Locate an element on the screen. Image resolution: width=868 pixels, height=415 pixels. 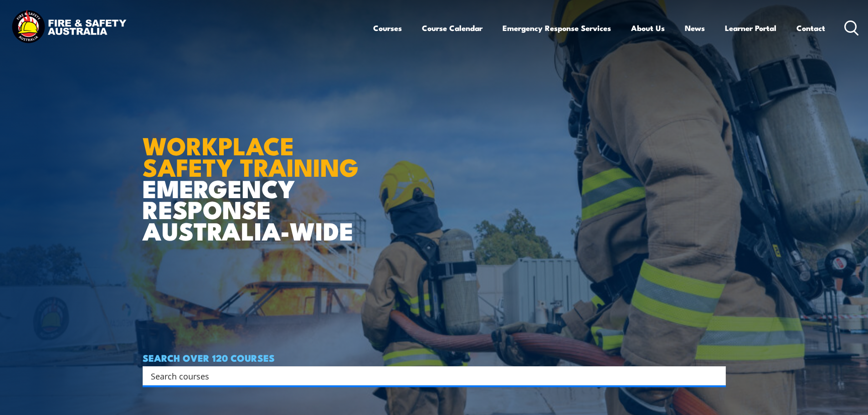
a: Contact is located at coordinates (811, 28).